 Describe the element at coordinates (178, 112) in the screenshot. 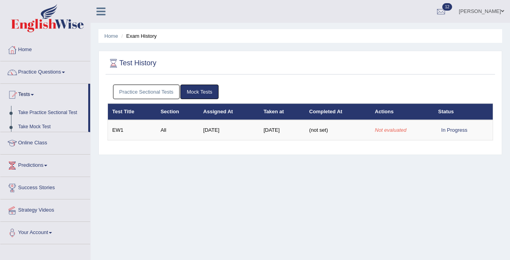

I see `th: Section` at that location.